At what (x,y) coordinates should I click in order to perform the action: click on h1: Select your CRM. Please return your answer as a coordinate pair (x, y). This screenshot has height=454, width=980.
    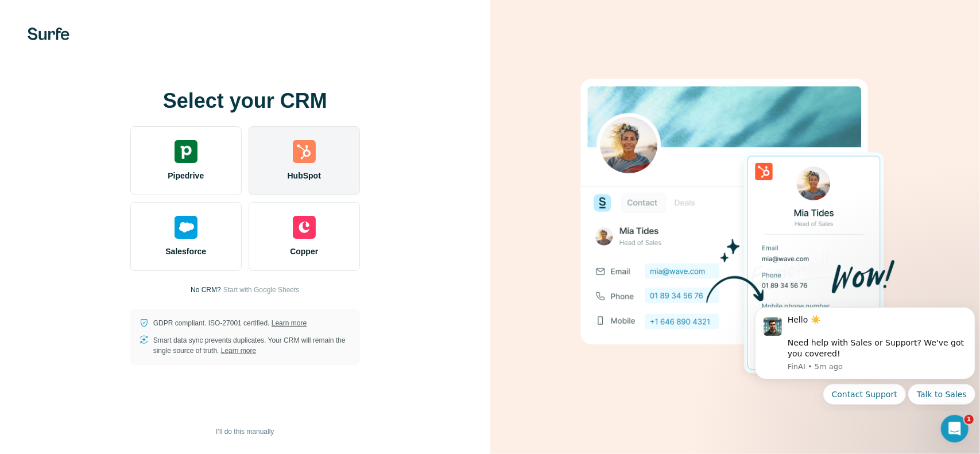
    Looking at the image, I should click on (245, 101).